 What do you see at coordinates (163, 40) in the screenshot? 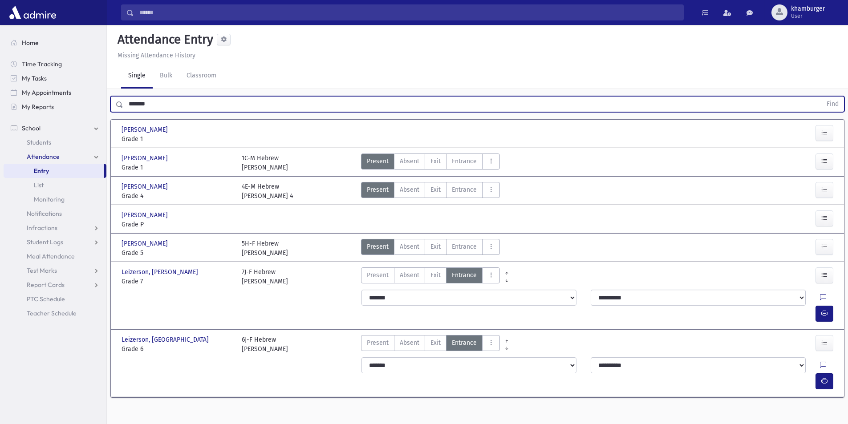
I see `h5: Attendance Entry` at bounding box center [163, 40].